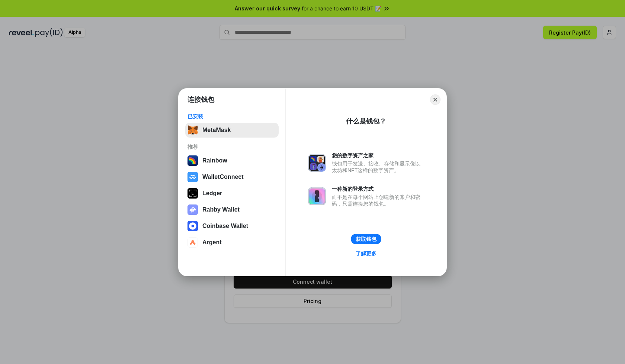  What do you see at coordinates (366, 254) in the screenshot?
I see `a: 了解更多` at bounding box center [366, 254].